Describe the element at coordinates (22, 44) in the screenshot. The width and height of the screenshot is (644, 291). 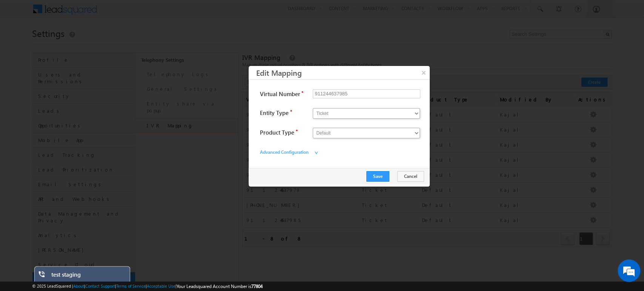
I see `img: d_60004797649_company_0_60004797649` at that location.